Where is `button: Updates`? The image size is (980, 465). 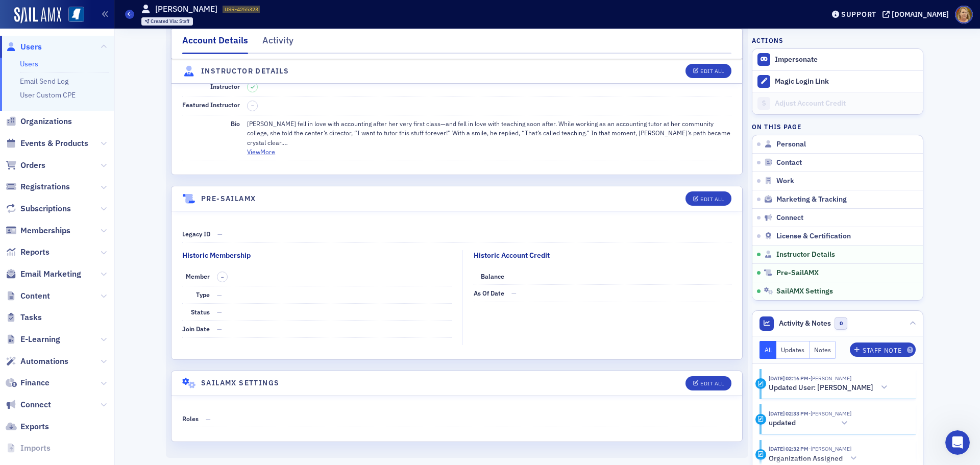 button: Updates is located at coordinates (792, 349).